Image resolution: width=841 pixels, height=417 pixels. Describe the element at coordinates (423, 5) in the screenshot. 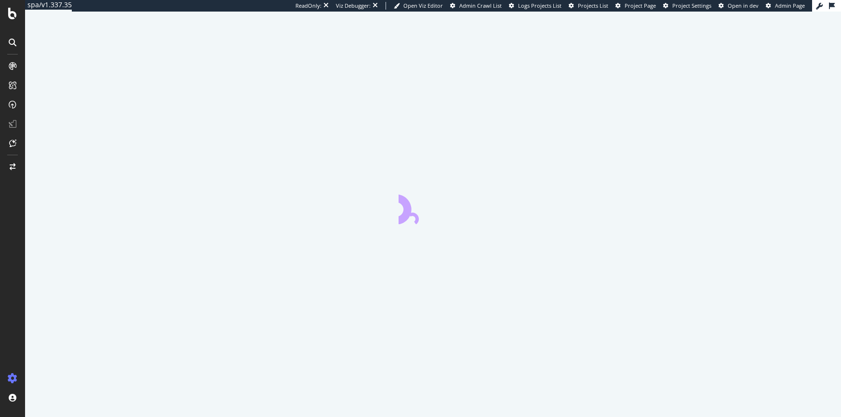

I see `span: Open Viz Editor` at that location.